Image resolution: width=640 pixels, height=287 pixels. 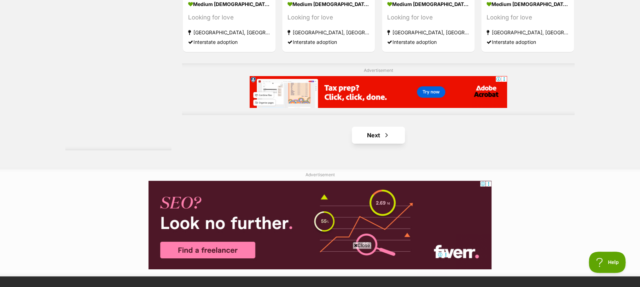 What do you see at coordinates (378, 89) in the screenshot?
I see `div: Advertisement` at bounding box center [378, 89].